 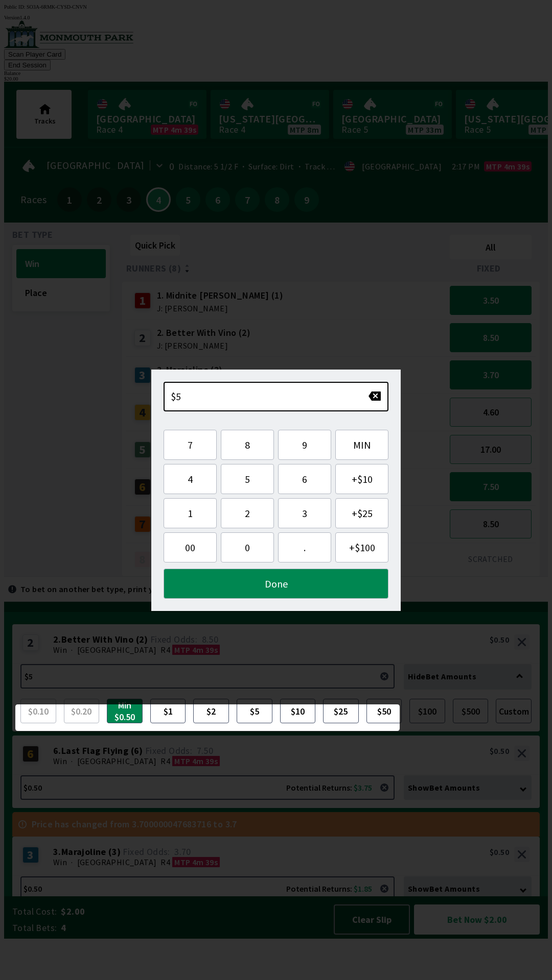 I want to click on button: 7, so click(x=190, y=445).